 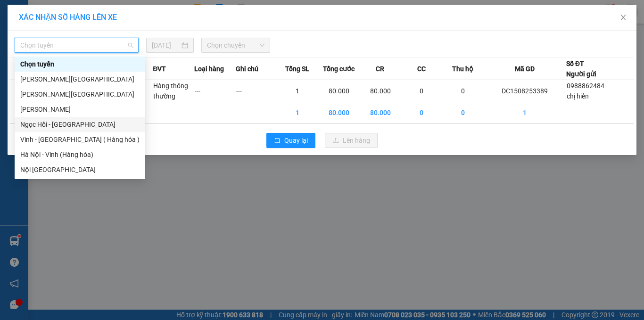 I want to click on span: Chọn chuyến, so click(x=236, y=45).